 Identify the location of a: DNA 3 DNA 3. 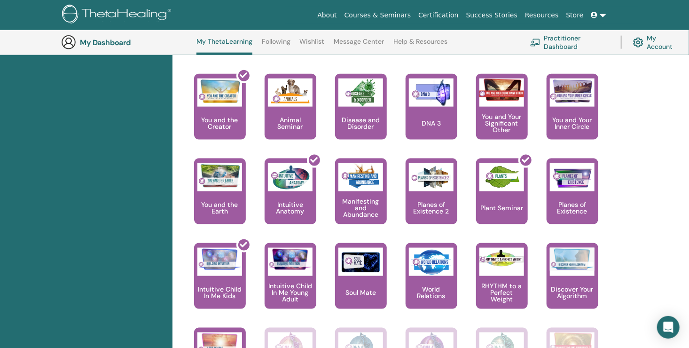
(431, 116).